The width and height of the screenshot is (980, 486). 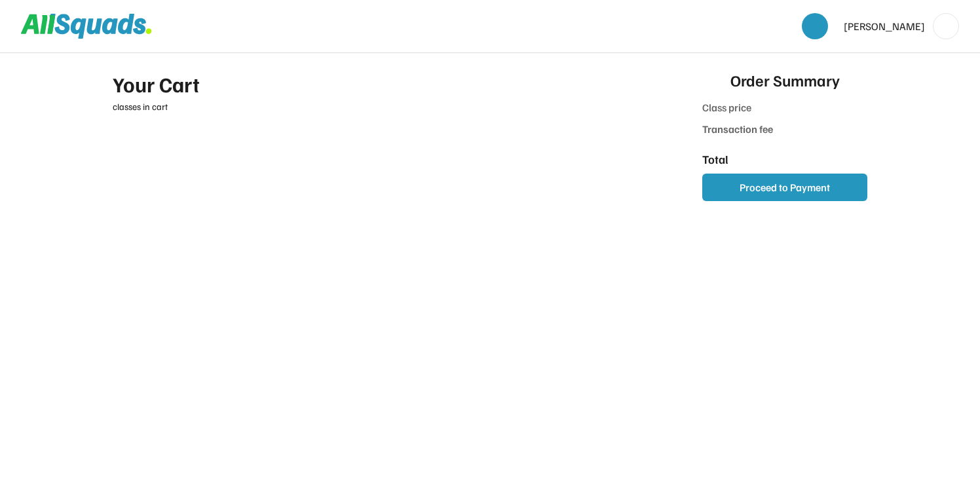 What do you see at coordinates (738, 159) in the screenshot?
I see `div: Total` at bounding box center [738, 159].